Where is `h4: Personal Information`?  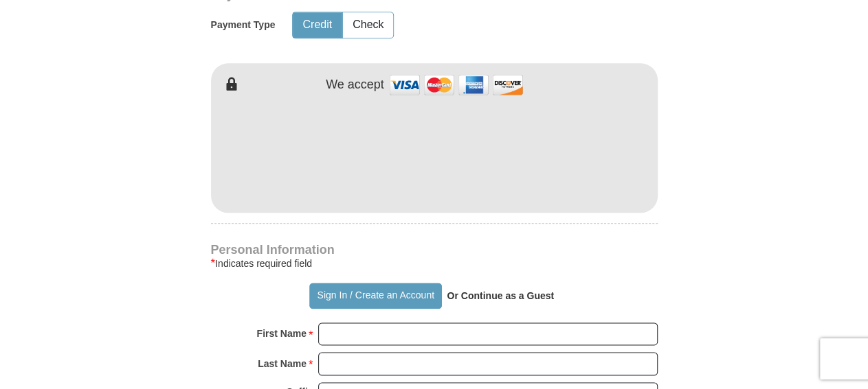 h4: Personal Information is located at coordinates (434, 250).